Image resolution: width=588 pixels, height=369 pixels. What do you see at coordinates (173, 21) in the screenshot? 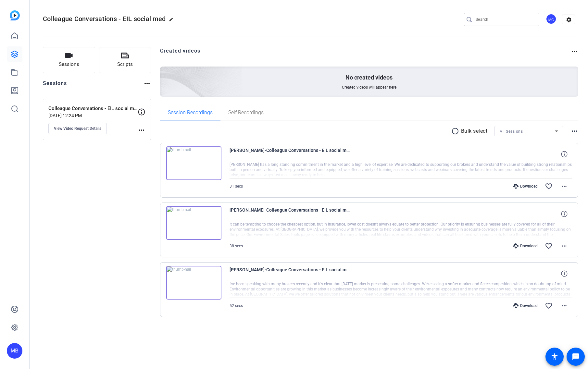
I see `mat-icon: edit` at bounding box center [173, 21].